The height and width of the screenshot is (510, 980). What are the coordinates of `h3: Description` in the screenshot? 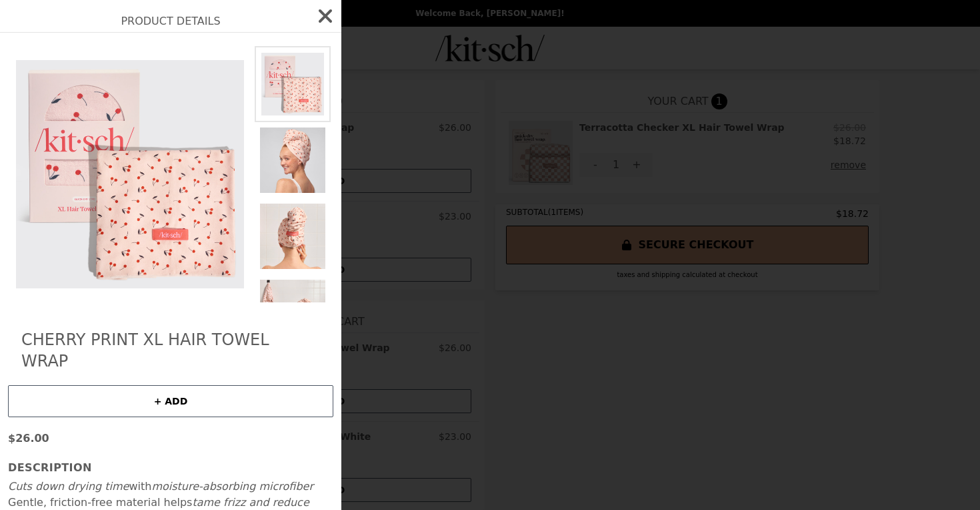 It's located at (171, 468).